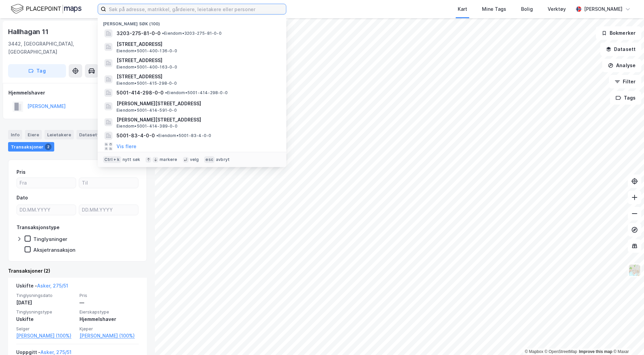 This screenshot has height=355, width=644. What do you see at coordinates (462, 9) in the screenshot?
I see `div: Kart` at bounding box center [462, 9].